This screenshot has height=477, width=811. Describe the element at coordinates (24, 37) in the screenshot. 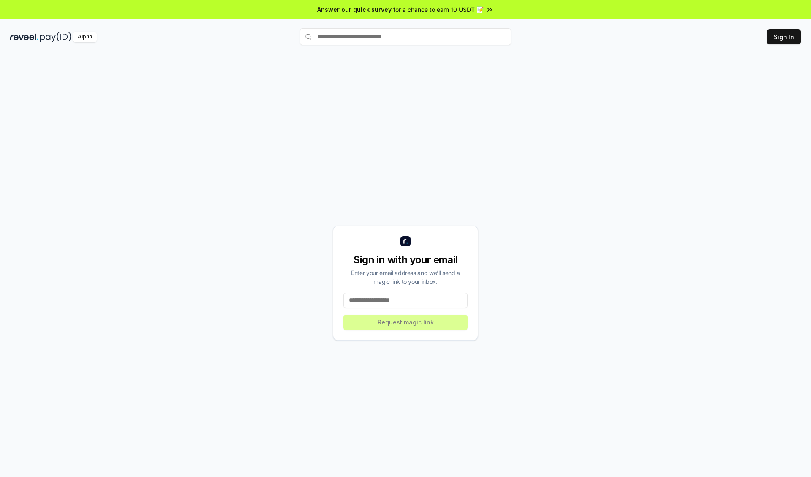

I see `img: reveel_dark` at that location.